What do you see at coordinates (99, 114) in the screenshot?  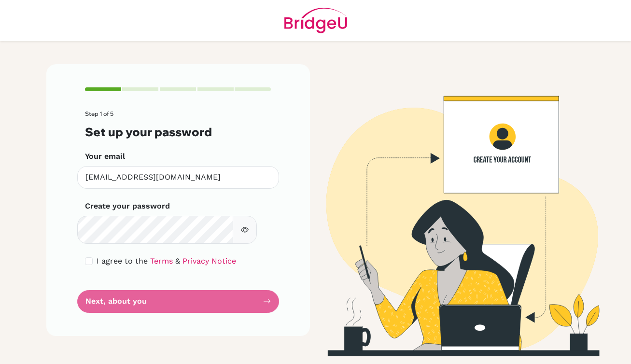 I see `span: Step 1 of 5` at bounding box center [99, 114].